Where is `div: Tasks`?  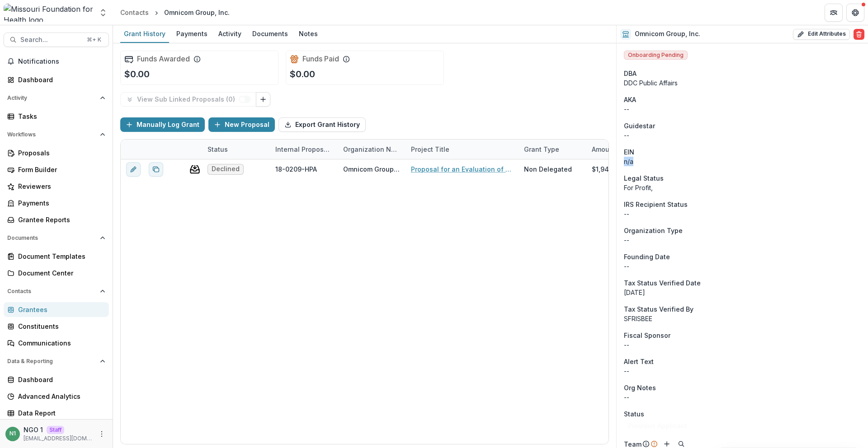
div: Tasks is located at coordinates (60, 116).